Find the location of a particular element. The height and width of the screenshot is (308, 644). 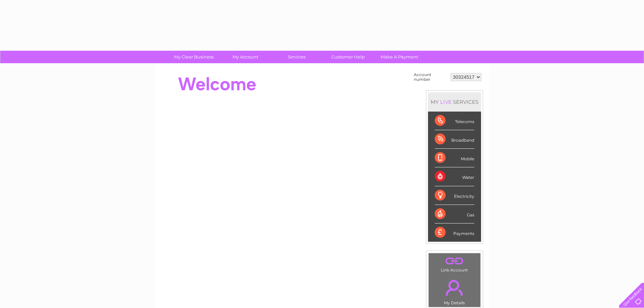

td: Account number is located at coordinates (430, 77).